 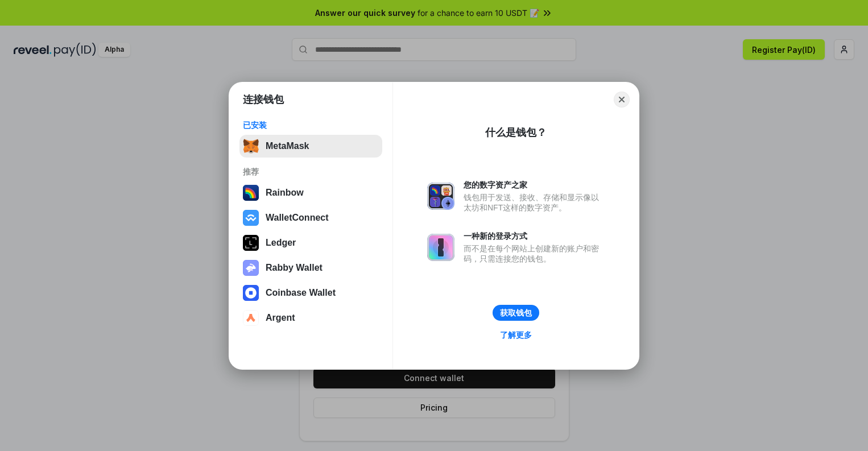 I want to click on h1: 连接钱包, so click(x=263, y=99).